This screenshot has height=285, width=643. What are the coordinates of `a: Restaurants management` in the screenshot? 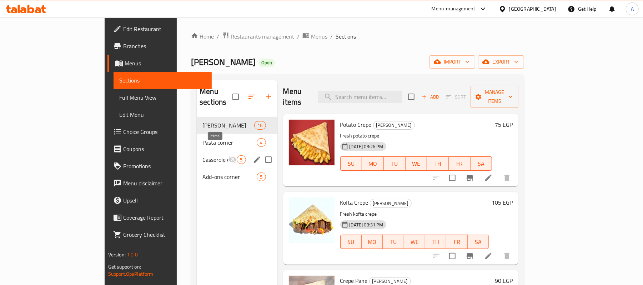 It's located at (258, 36).